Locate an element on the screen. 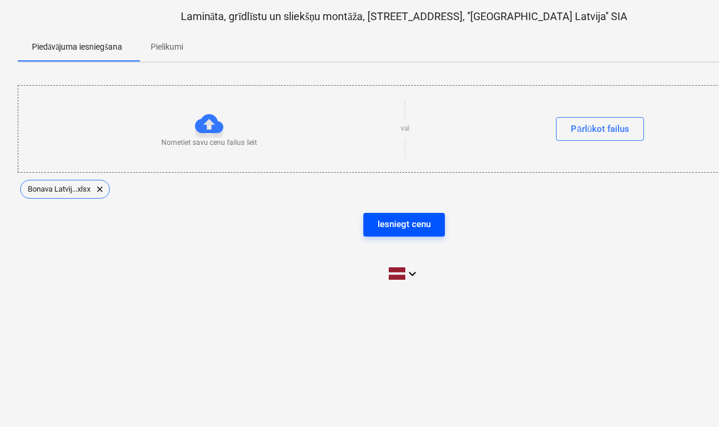 The image size is (719, 427). i: keyboard_arrow_down is located at coordinates (413, 274).